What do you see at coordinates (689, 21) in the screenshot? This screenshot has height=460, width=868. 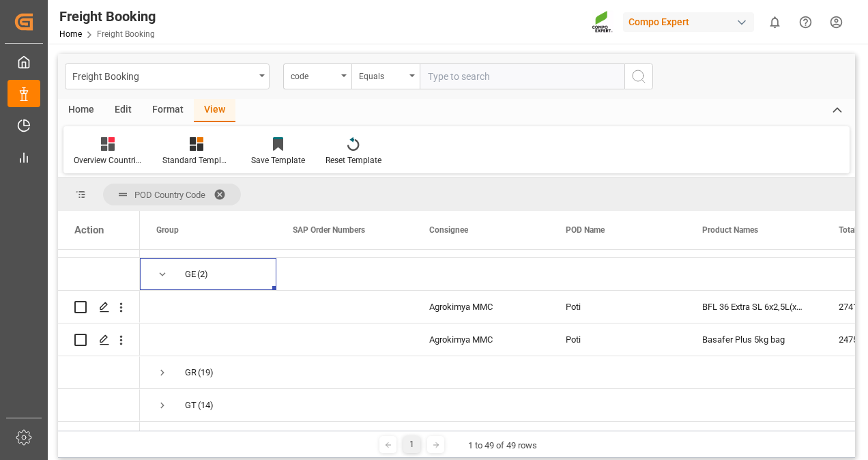 I see `div: Compo Expert` at bounding box center [689, 21].